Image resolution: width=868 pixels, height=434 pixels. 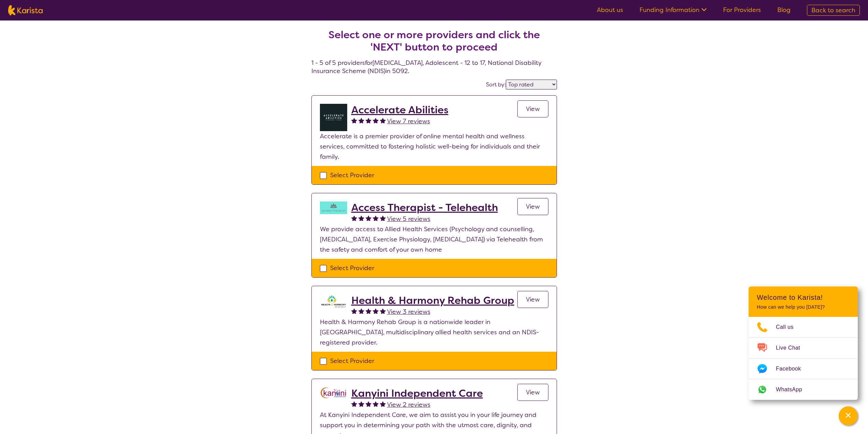 I want to click on h2: Select one or more providers and click the 'NEXT' button to proceed, so click(x=434, y=41).